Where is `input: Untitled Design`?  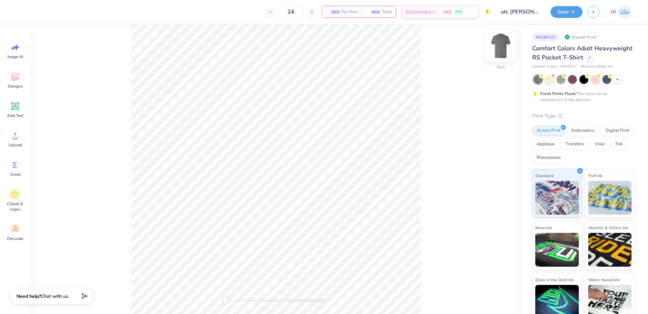
input: Untitled Design is located at coordinates (521, 12).